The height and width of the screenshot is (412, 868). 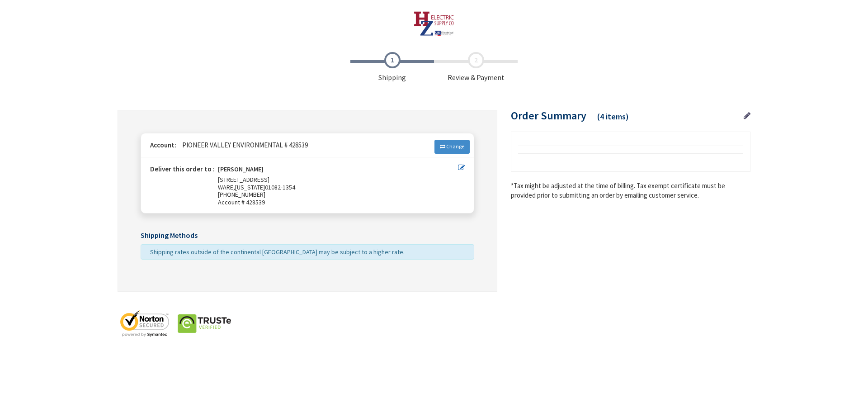 I want to click on strong: Account:, so click(x=163, y=145).